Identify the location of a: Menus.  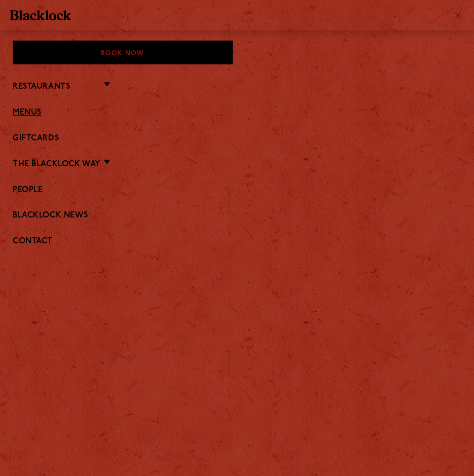
(236, 113).